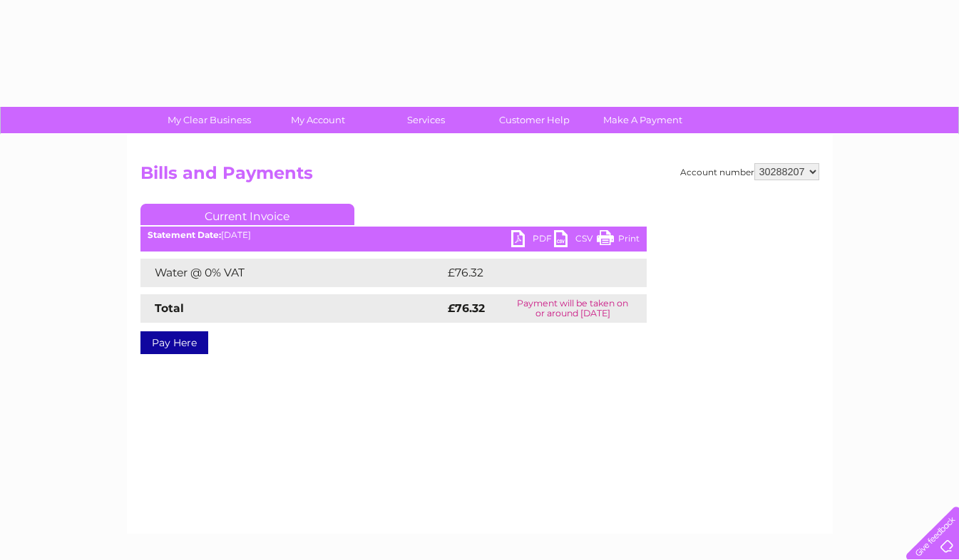 This screenshot has height=560, width=959. I want to click on h2: Bills and Payments, so click(480, 177).